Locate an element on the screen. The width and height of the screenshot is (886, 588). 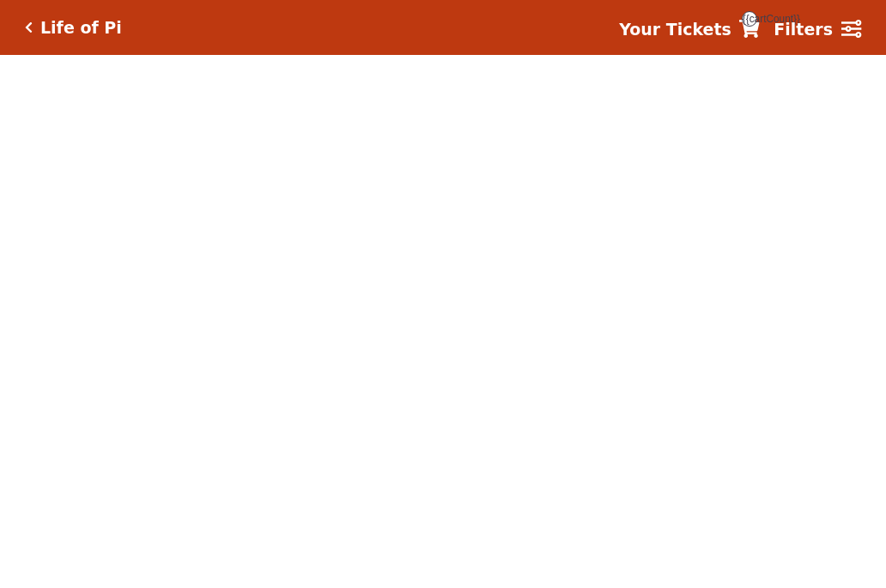
strong: Your Tickets is located at coordinates (675, 29).